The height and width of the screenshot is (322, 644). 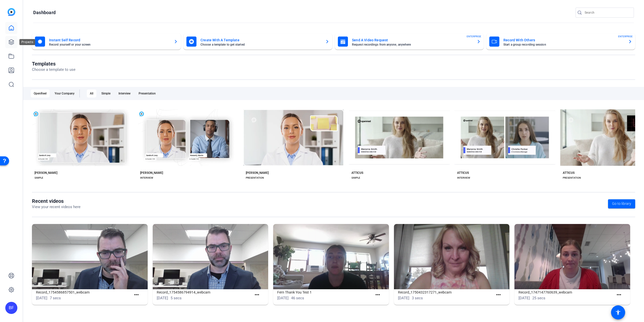 What do you see at coordinates (44, 13) in the screenshot?
I see `h1: Dashboard` at bounding box center [44, 13].